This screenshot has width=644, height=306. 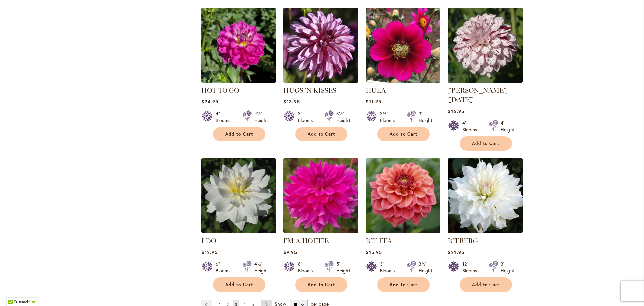 I want to click on img: ICE TEA, so click(x=403, y=195).